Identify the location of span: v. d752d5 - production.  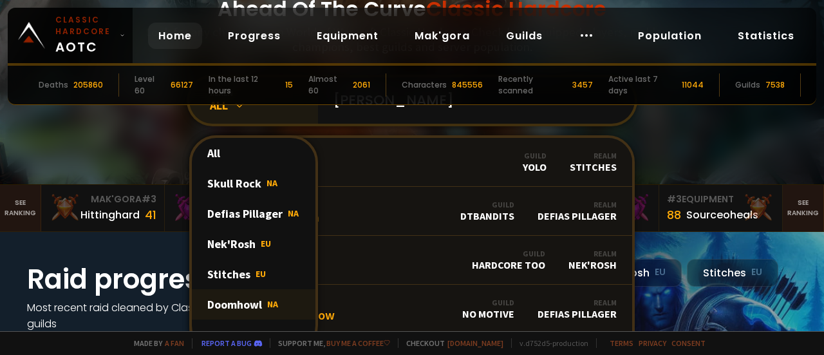
(550, 343).